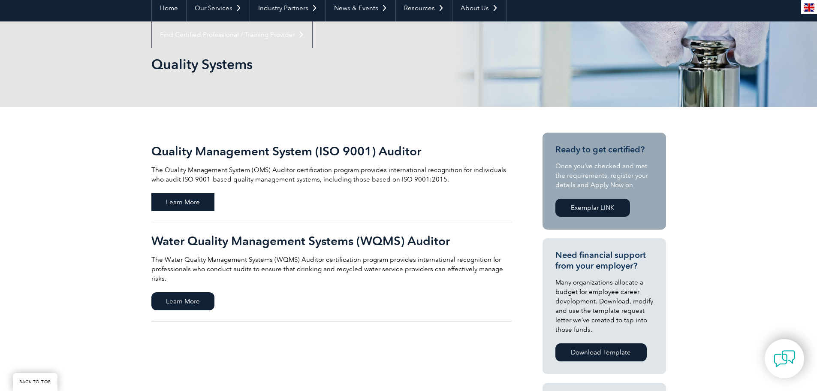  Describe the element at coordinates (593, 208) in the screenshot. I see `a: Exemplar LINK` at that location.